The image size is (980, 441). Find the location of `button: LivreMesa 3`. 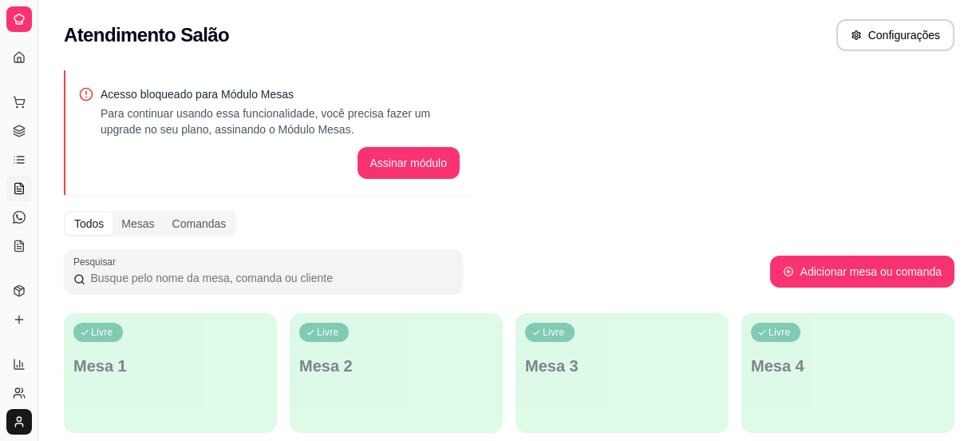

button: LivreMesa 3 is located at coordinates (621, 373).